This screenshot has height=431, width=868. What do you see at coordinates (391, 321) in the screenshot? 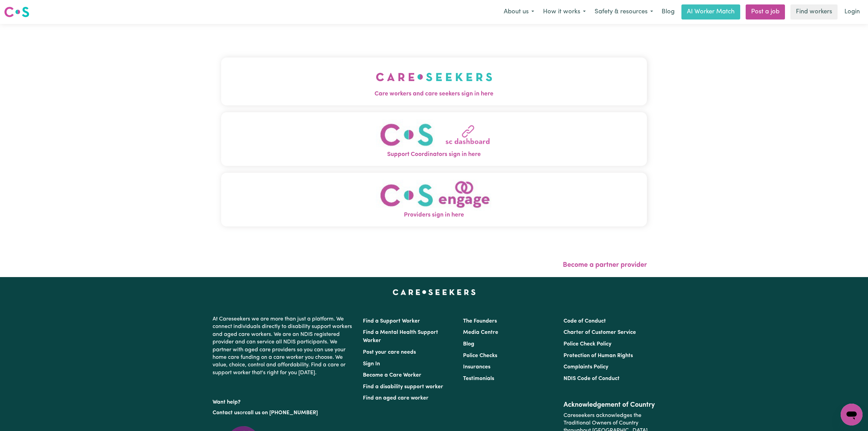
I see `a: Find a Support Worker` at bounding box center [391, 321].